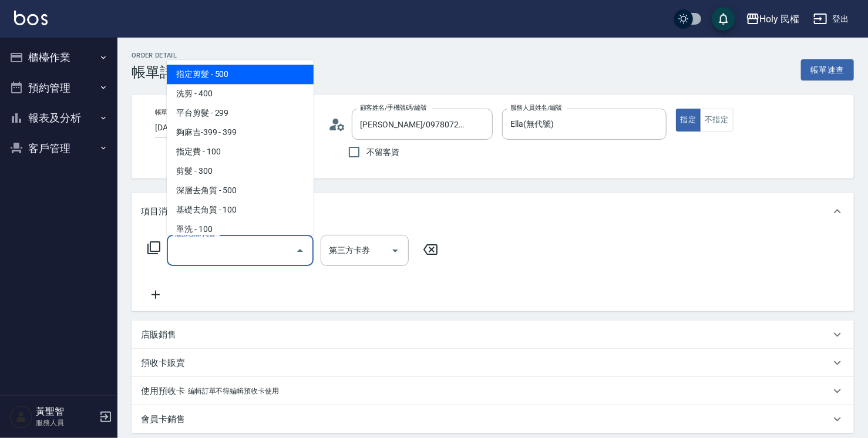 This screenshot has height=438, width=868. What do you see at coordinates (31, 18) in the screenshot?
I see `img: Logo` at bounding box center [31, 18].